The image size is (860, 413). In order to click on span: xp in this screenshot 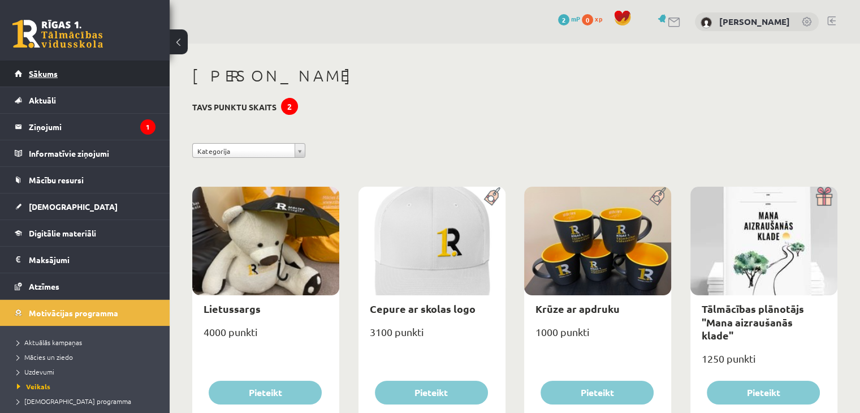, I will do `click(598, 19)`.